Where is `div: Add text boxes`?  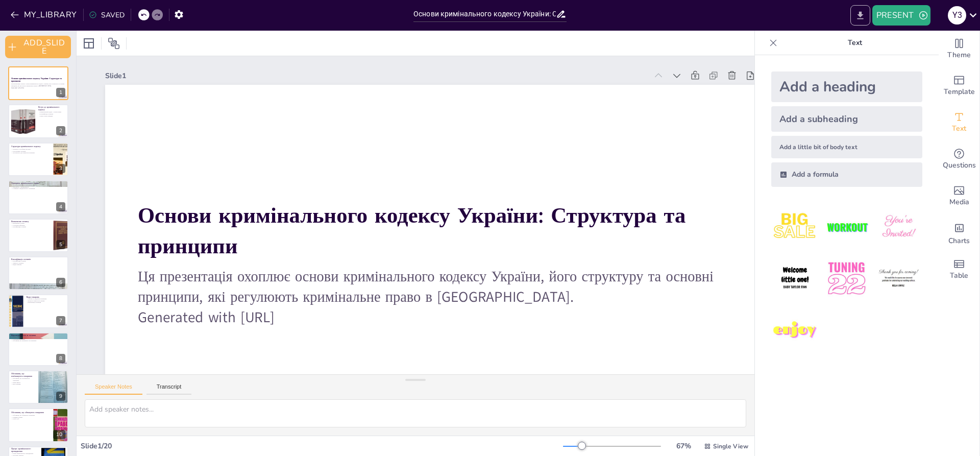 div: Add text boxes is located at coordinates (959, 123).